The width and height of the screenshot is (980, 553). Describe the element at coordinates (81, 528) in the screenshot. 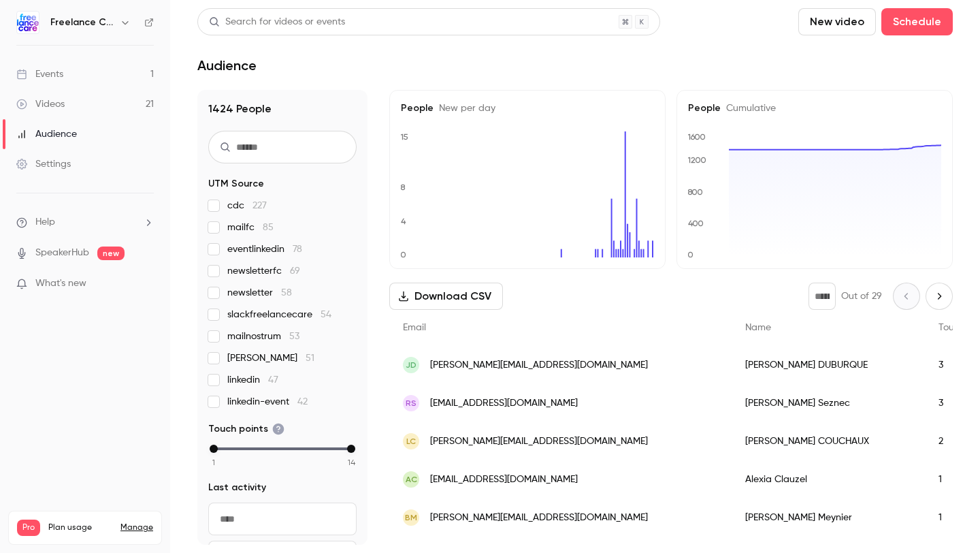

I see `span: Plan usage` at that location.